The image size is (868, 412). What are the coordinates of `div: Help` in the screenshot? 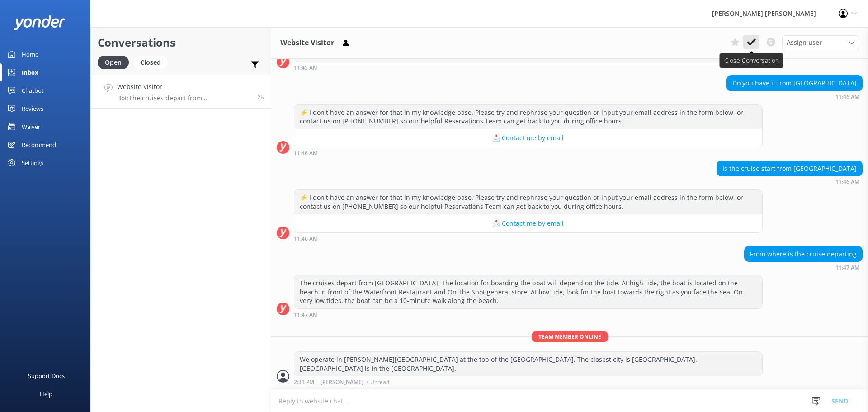 It's located at (46, 394).